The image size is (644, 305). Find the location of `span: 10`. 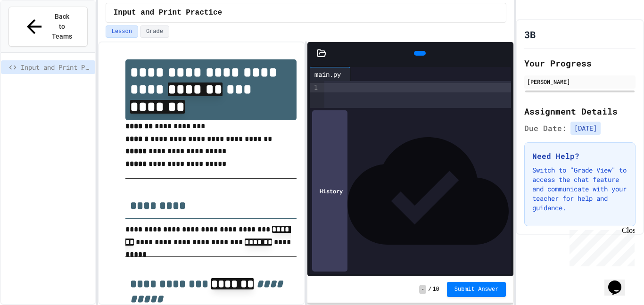

span: 10 is located at coordinates (436, 290).